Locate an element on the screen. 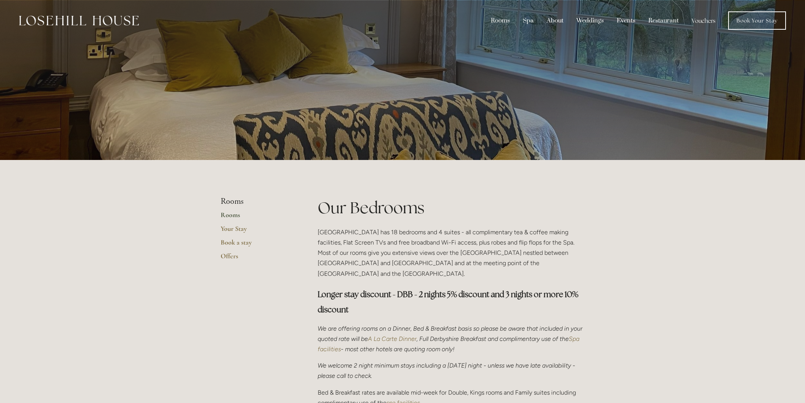 The image size is (805, 403). strong: Longer stay discount - DBB - 2 nights 5% discount and 3 nights or more 10% discount is located at coordinates (449, 301).